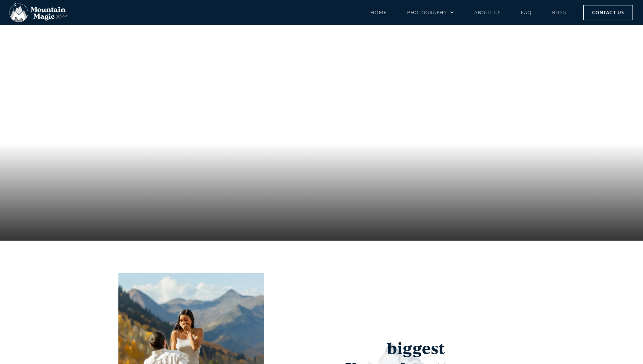 This screenshot has width=643, height=364. I want to click on img: Mountain Magic Media photography logo Crested Butte Photographer, so click(39, 12).